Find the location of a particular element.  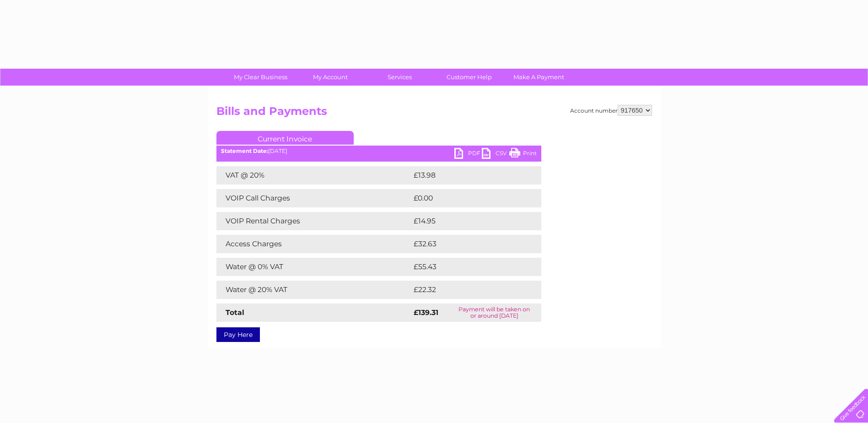

td: £14.95 is located at coordinates (467, 221).